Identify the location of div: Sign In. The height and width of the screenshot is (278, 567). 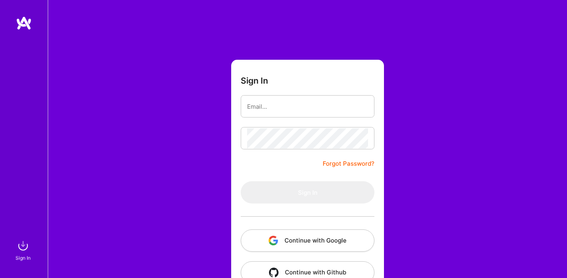
(23, 257).